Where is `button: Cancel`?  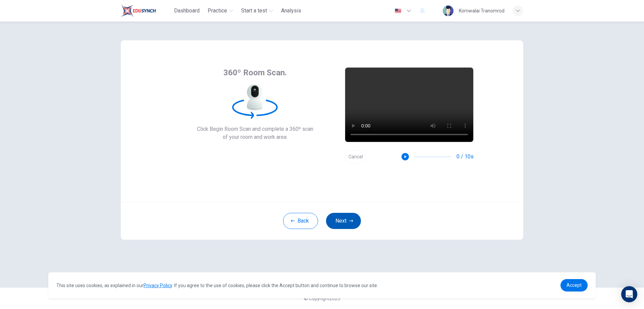
button: Cancel is located at coordinates (356, 157).